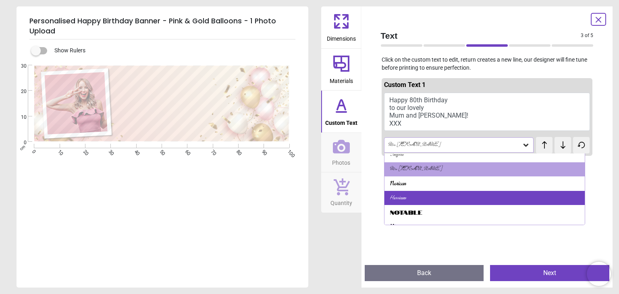 This screenshot has height=294, width=619. What do you see at coordinates (405, 85) in the screenshot?
I see `span: Custom Text 1` at bounding box center [405, 85].